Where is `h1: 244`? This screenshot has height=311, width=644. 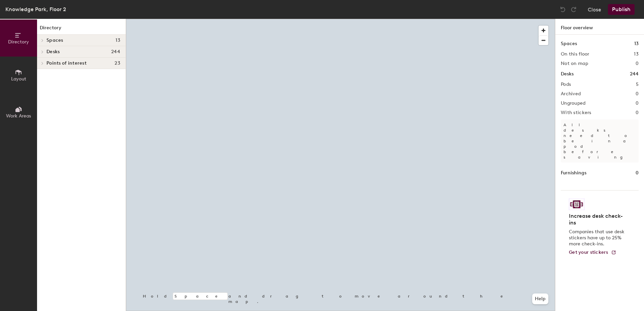 h1: 244 is located at coordinates (634, 74).